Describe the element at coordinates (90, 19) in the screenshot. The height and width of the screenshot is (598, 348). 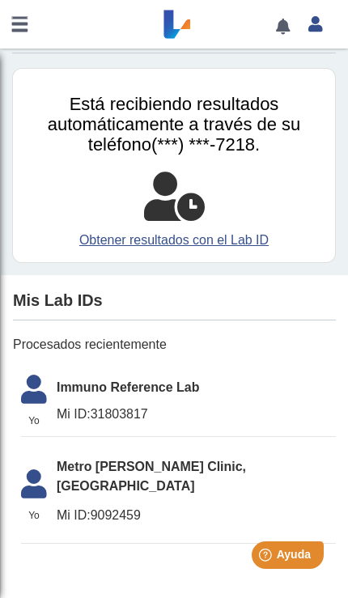
I see `span: Ayuda` at that location.